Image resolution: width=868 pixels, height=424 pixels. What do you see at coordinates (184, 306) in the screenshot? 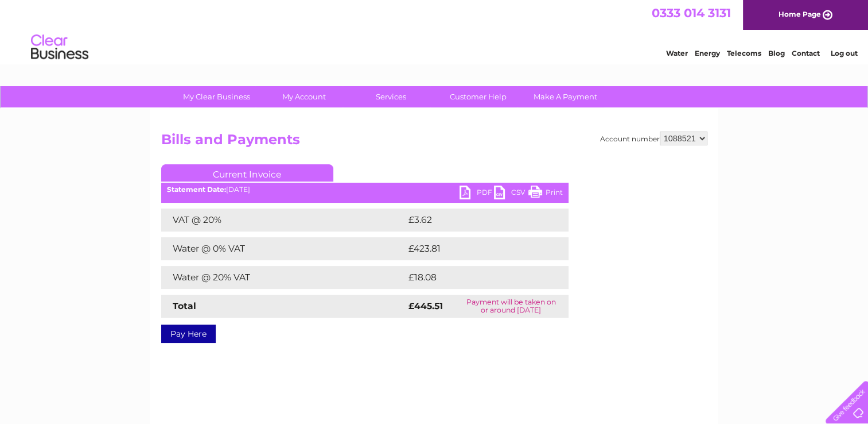
I see `strong: Total` at bounding box center [184, 306].